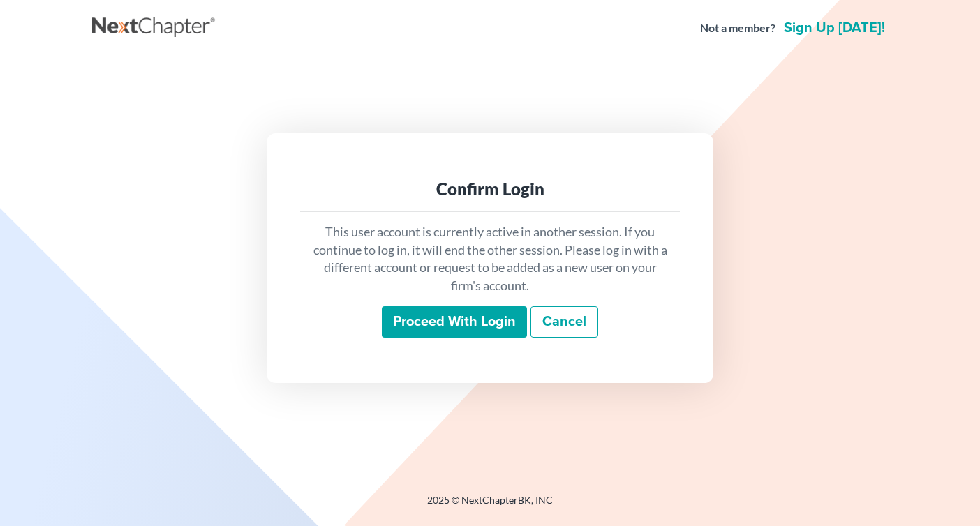 The image size is (980, 526). What do you see at coordinates (454, 323) in the screenshot?
I see `input: Proceed with login` at bounding box center [454, 323].